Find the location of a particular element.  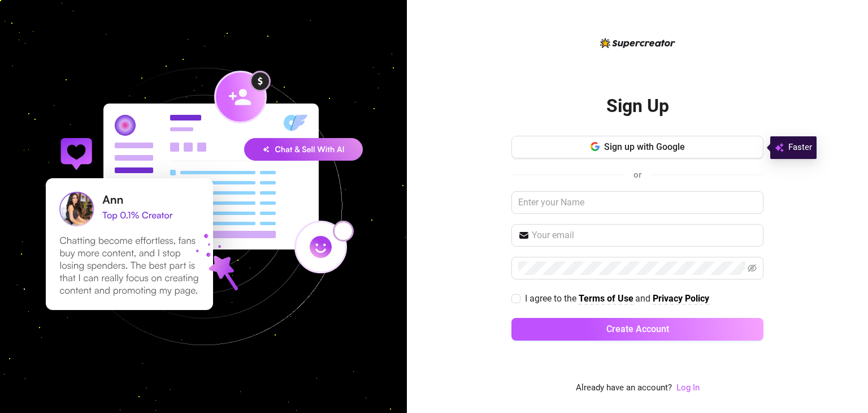

span: Sign up with Google is located at coordinates (644, 147).